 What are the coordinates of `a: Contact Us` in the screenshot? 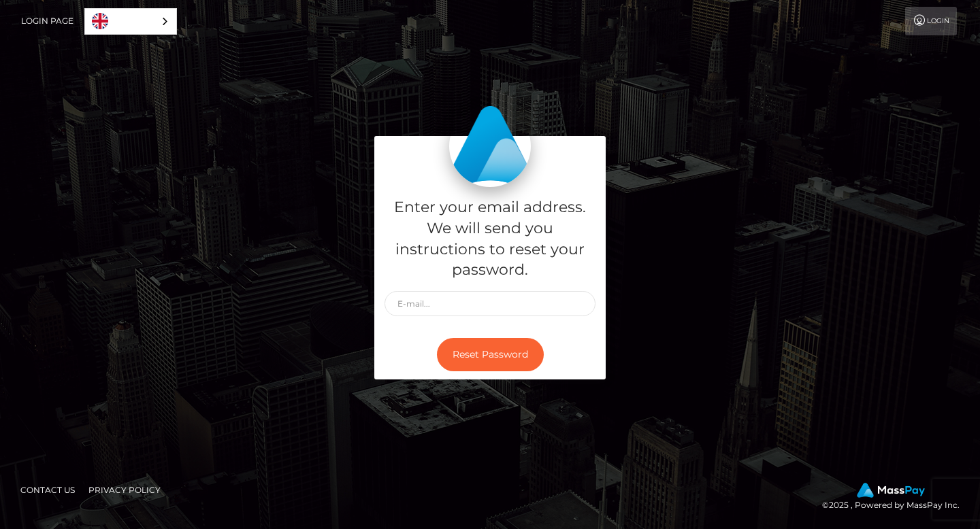 It's located at (47, 490).